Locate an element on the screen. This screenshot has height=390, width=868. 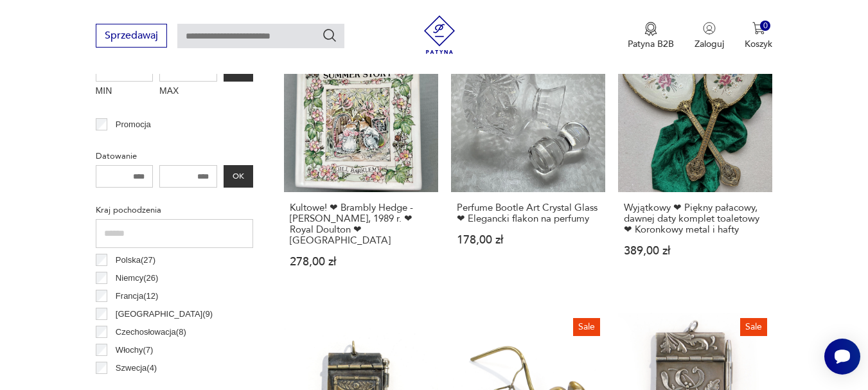
img: Ikona medalu is located at coordinates (651, 29).